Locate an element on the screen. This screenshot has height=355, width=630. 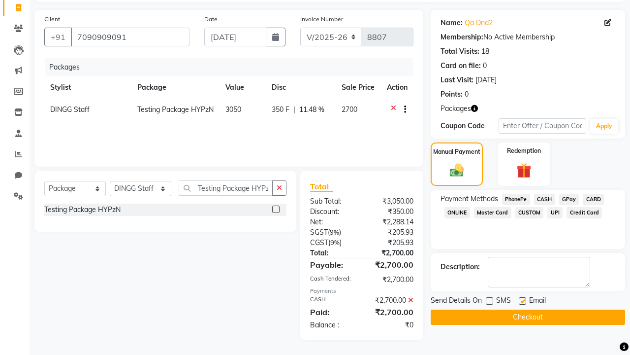
div: Sub Total: is located at coordinates (332, 201).